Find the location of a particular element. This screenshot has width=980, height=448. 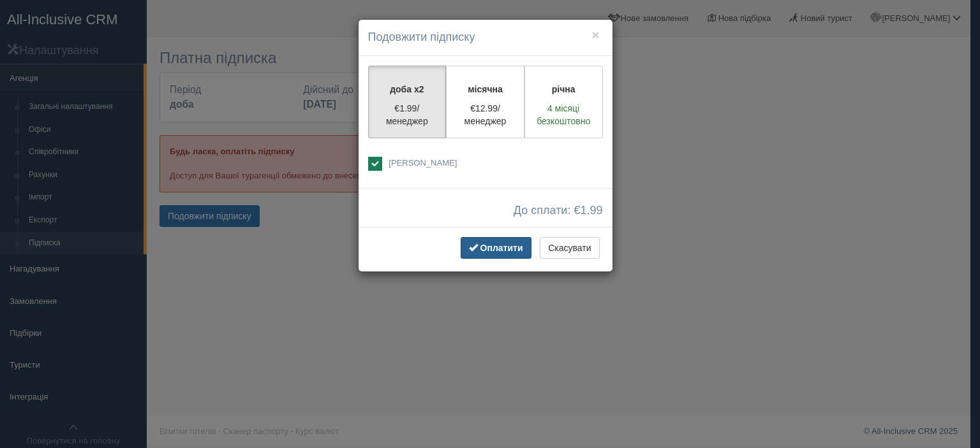

button: Скасувати is located at coordinates (569, 248).